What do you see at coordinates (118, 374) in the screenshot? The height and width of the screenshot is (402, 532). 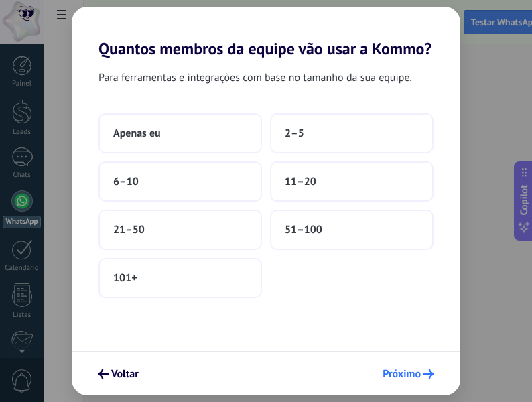 I see `button: Voltar` at bounding box center [118, 374].